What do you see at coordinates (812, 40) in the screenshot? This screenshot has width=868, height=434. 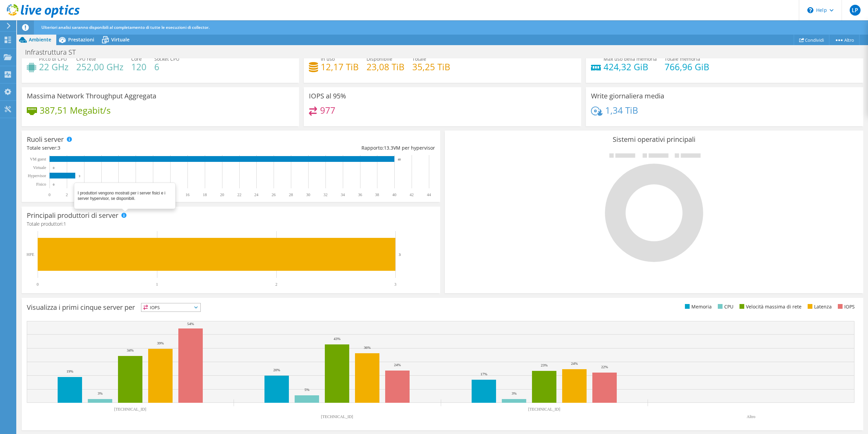 I see `a: Condividi` at bounding box center [812, 40].